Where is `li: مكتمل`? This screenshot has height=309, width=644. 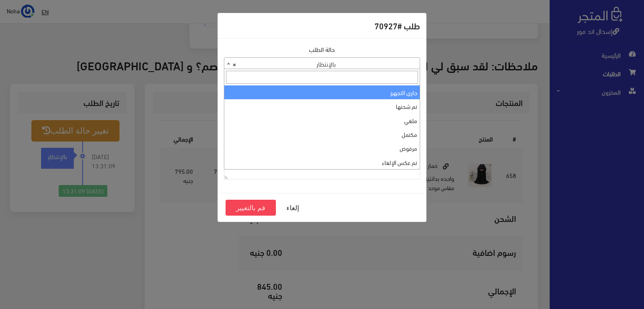 li: مكتمل is located at coordinates (322, 134).